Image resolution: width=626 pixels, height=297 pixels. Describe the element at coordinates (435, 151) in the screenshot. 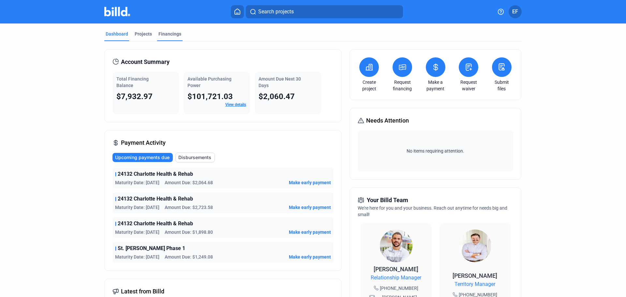

I see `span: No items requiring attention.` at that location.